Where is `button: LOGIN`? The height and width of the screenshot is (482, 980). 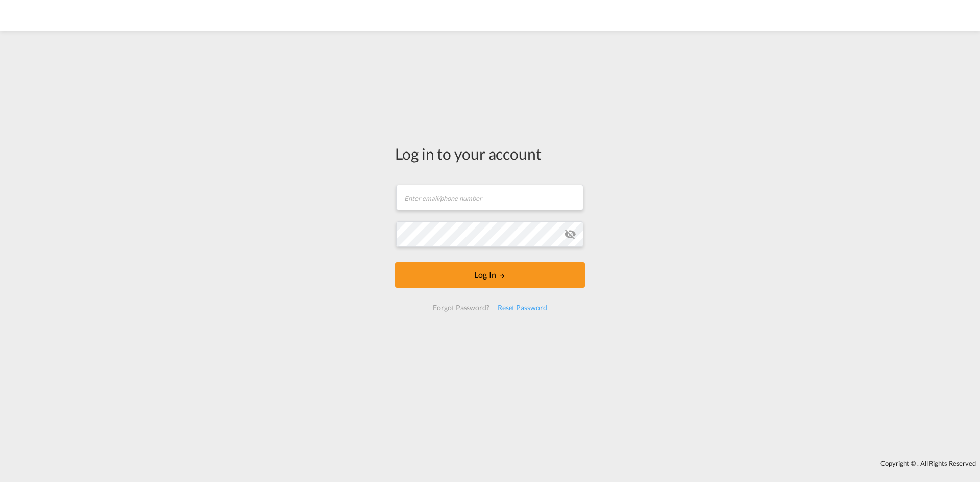 button: LOGIN is located at coordinates (490, 275).